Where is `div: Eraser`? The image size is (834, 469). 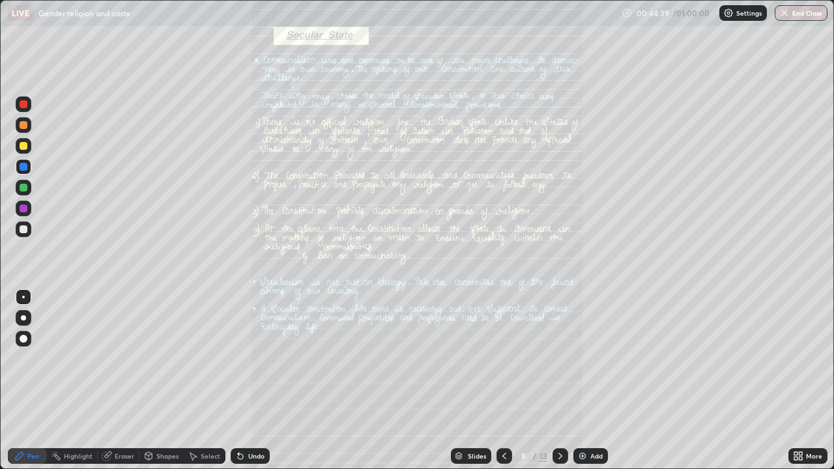
div: Eraser is located at coordinates (124, 456).